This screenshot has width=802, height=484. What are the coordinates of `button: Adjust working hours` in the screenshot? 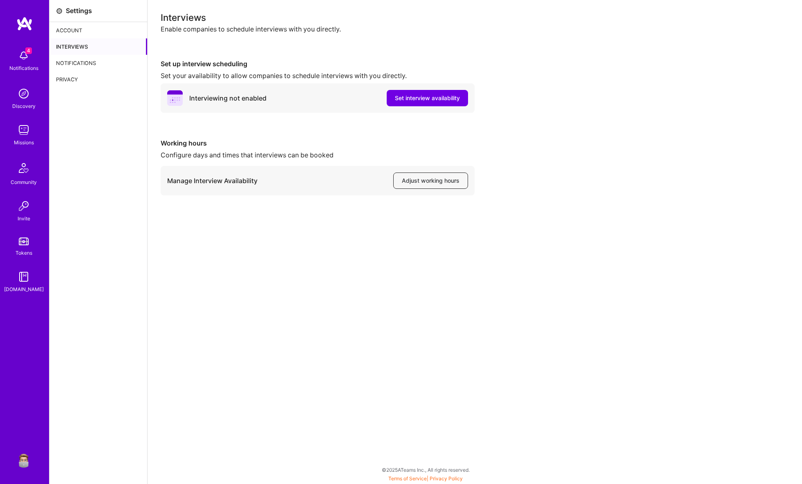 It's located at (431, 181).